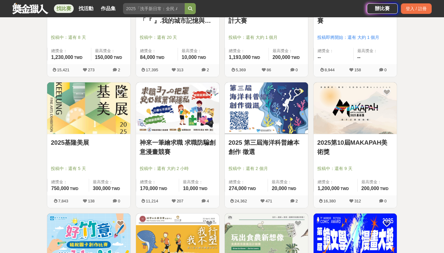 The image size is (444, 253). Describe the element at coordinates (358, 70) in the screenshot. I see `span: 158` at that location.